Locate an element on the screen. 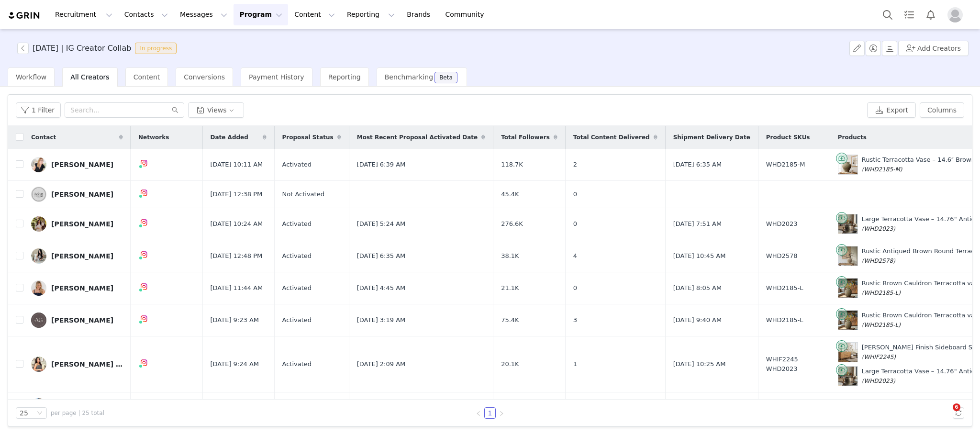  img: 1971de7f-8ccf-4c3d-8baf-9f31f4bf241b.jpg is located at coordinates (39, 365).